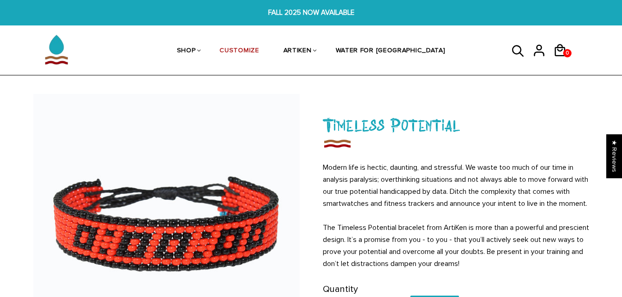 The width and height of the screenshot is (622, 297). I want to click on a: 0, so click(563, 61).